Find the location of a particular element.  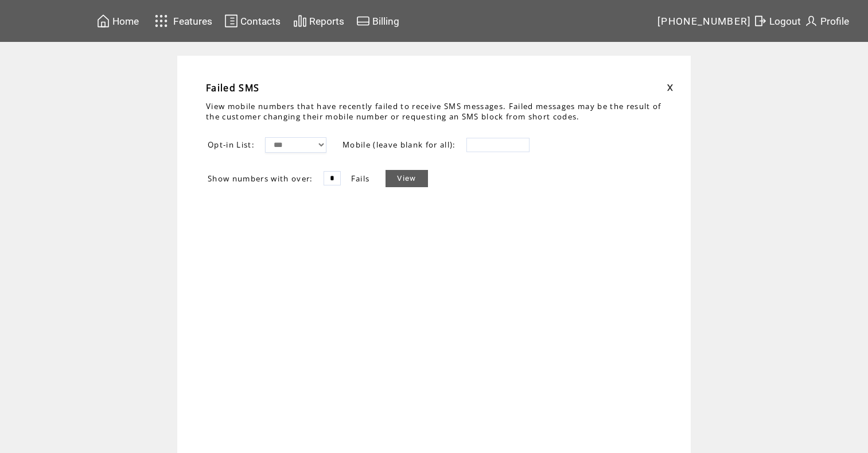

span: Opt-in List: is located at coordinates (231, 145).